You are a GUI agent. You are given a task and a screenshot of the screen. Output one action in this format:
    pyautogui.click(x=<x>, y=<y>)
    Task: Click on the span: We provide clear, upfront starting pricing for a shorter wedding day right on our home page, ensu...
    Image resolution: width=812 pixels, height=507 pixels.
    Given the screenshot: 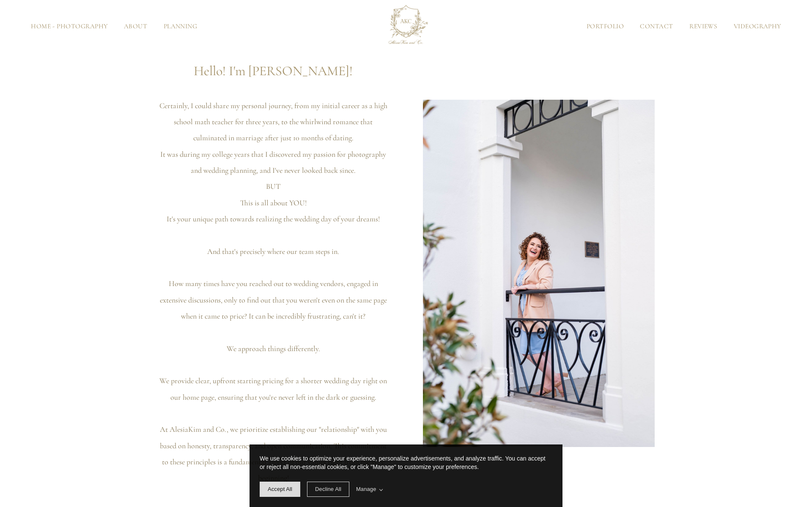 What is the action you would take?
    pyautogui.click(x=274, y=389)
    